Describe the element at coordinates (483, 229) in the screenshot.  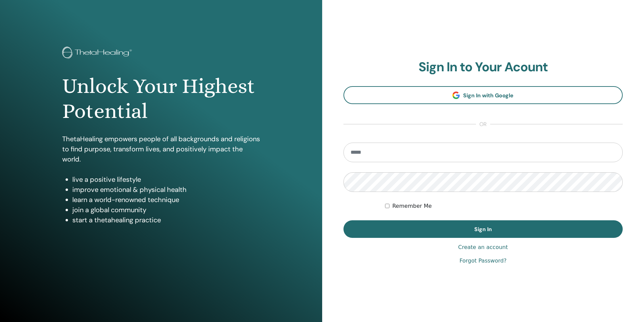
I see `button: Sign In` at that location.